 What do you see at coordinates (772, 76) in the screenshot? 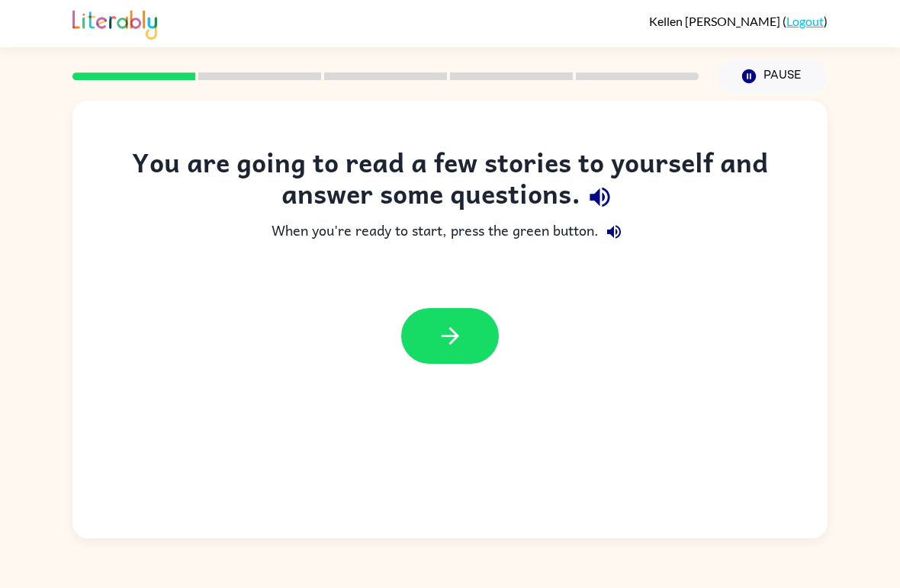
I see `button: Pause` at bounding box center [772, 76].